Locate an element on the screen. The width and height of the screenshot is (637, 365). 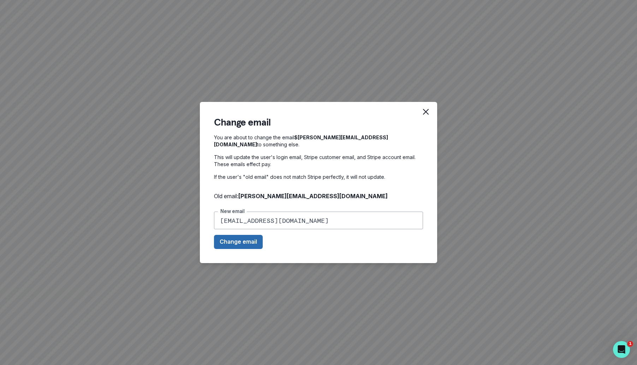
p: Old email: is located at coordinates (318, 196).